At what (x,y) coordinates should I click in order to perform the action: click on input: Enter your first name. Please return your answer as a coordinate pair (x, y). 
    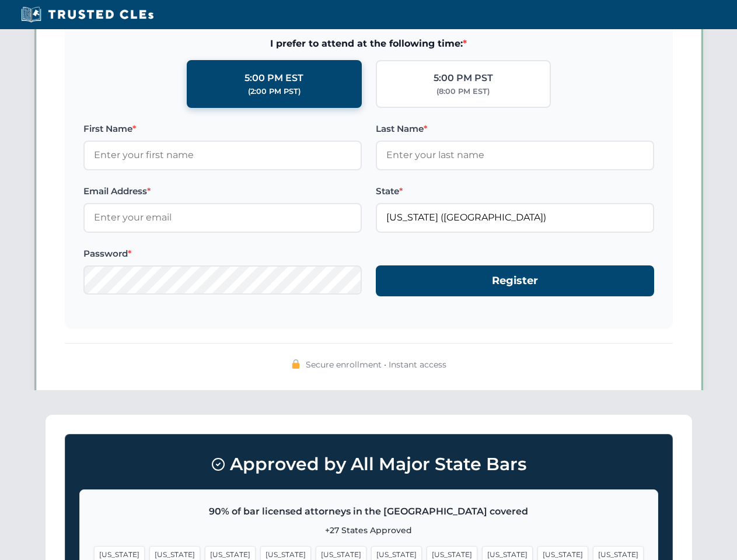
    Looking at the image, I should click on (222, 155).